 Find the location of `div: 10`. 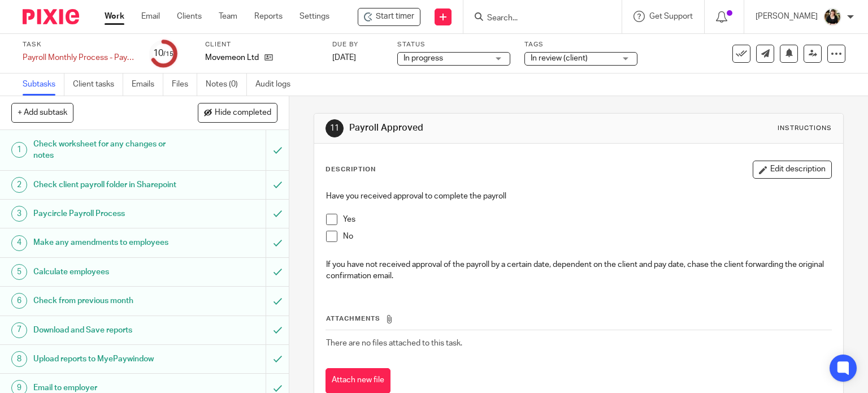

div: 10 is located at coordinates (163, 53).